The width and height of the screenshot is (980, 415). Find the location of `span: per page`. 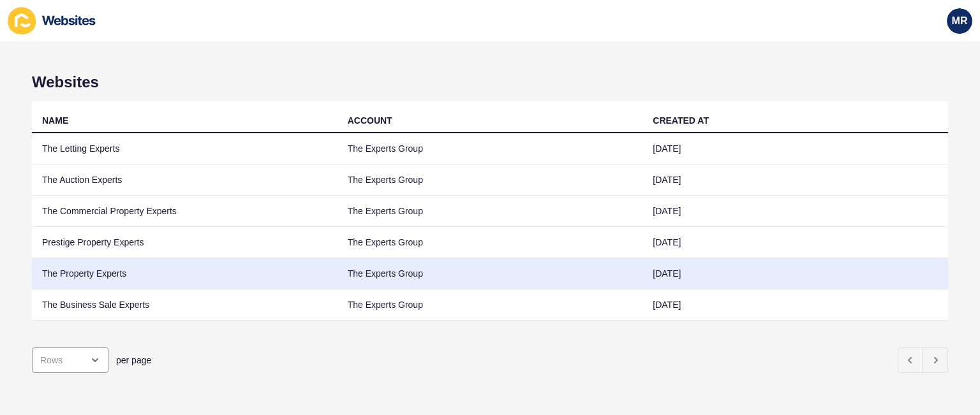

span: per page is located at coordinates (133, 360).